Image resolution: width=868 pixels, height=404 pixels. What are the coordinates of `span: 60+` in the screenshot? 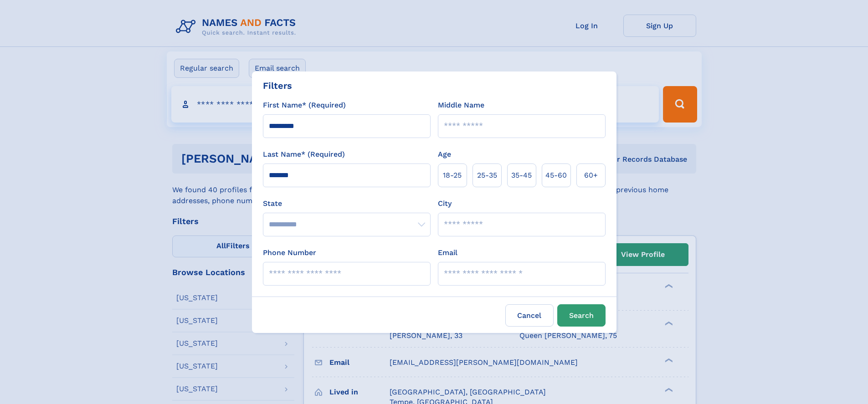 It's located at (591, 175).